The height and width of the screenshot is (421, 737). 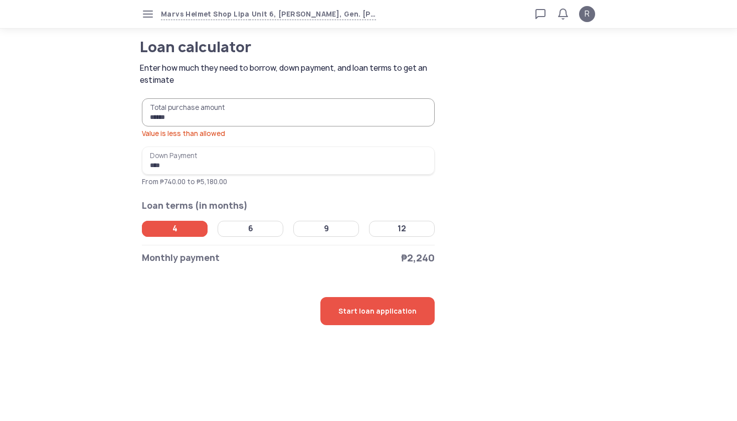 What do you see at coordinates (288, 160) in the screenshot?
I see `input: Down PaymentFrom ₱740.00 to ₱5,180.00` at bounding box center [288, 160].